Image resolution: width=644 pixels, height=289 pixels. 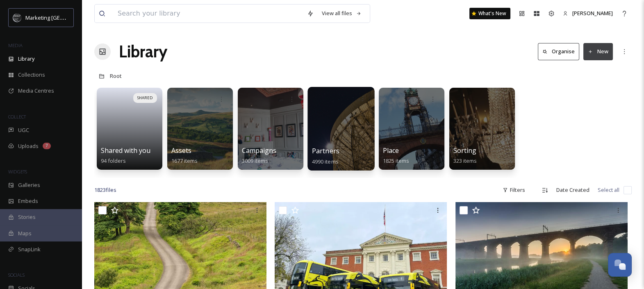 What do you see at coordinates (29, 185) in the screenshot?
I see `span: Galleries` at bounding box center [29, 185].